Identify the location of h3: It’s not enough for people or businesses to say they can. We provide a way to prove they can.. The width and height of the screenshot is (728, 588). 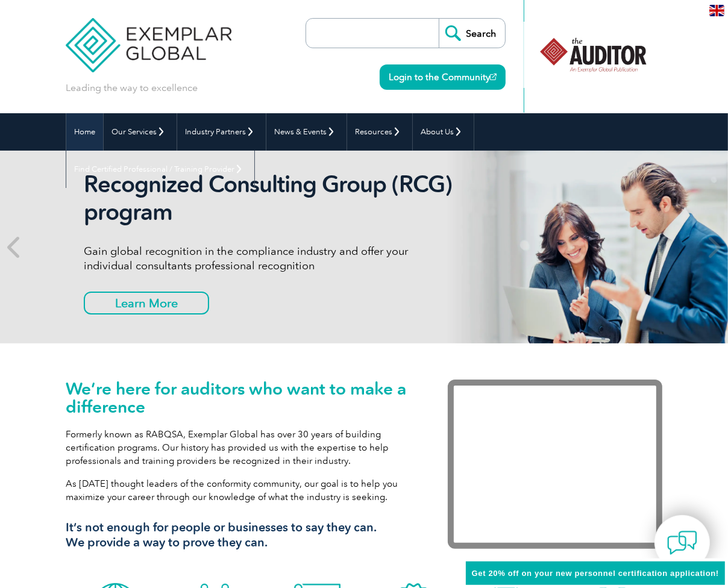
(238, 535).